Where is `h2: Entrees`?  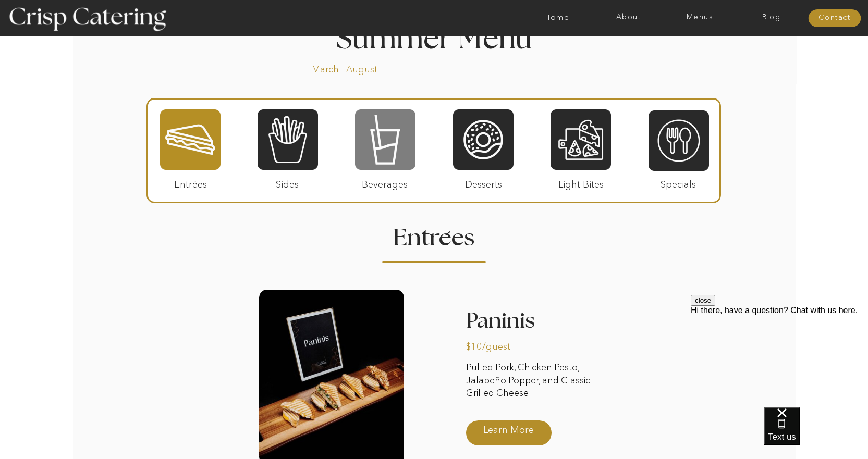
h2: Entrees is located at coordinates (434, 237).